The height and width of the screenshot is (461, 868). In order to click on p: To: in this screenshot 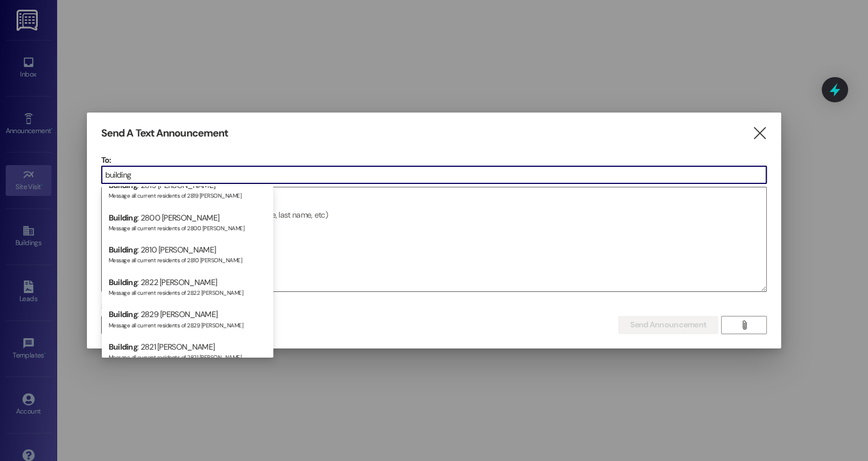, I will do `click(434, 160)`.